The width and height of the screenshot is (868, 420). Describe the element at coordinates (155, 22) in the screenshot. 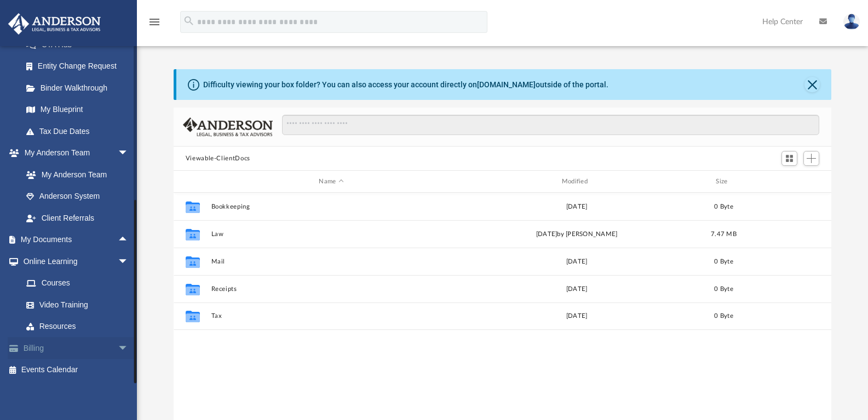

I see `i: menu` at that location.